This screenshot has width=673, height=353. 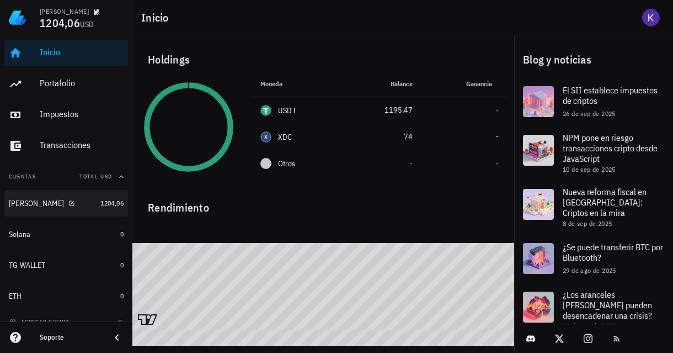 I want to click on div: TG WALLET, so click(x=27, y=265).